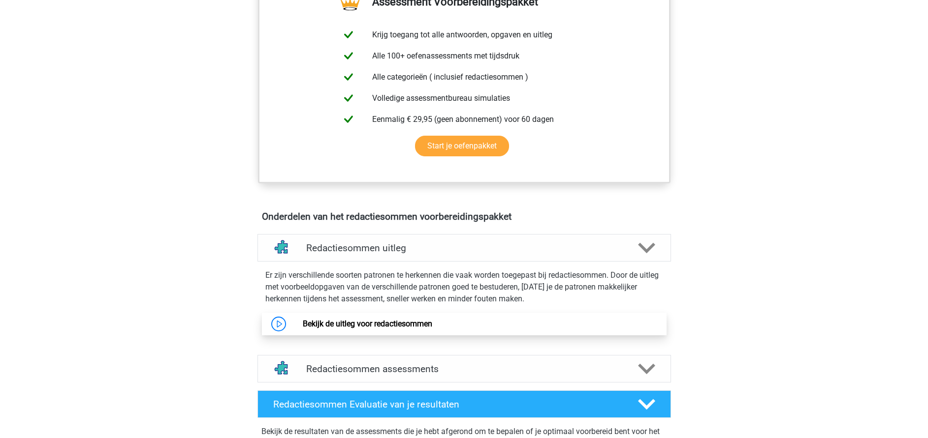  What do you see at coordinates (462, 146) in the screenshot?
I see `a: Start je oefenpakket` at bounding box center [462, 146].